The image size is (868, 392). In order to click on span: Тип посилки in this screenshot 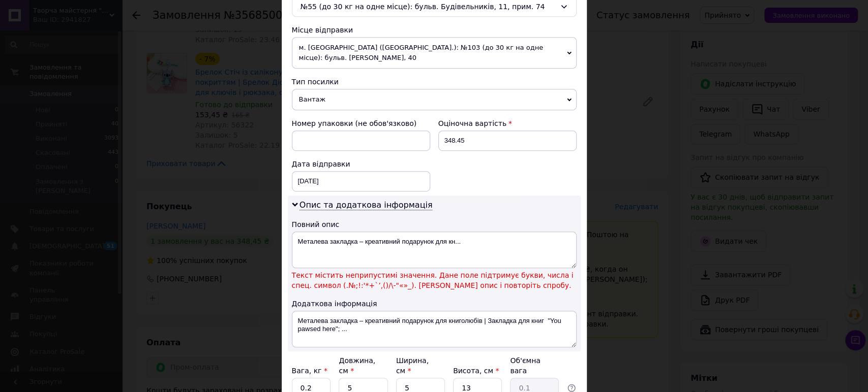, I will do `click(315, 81)`.